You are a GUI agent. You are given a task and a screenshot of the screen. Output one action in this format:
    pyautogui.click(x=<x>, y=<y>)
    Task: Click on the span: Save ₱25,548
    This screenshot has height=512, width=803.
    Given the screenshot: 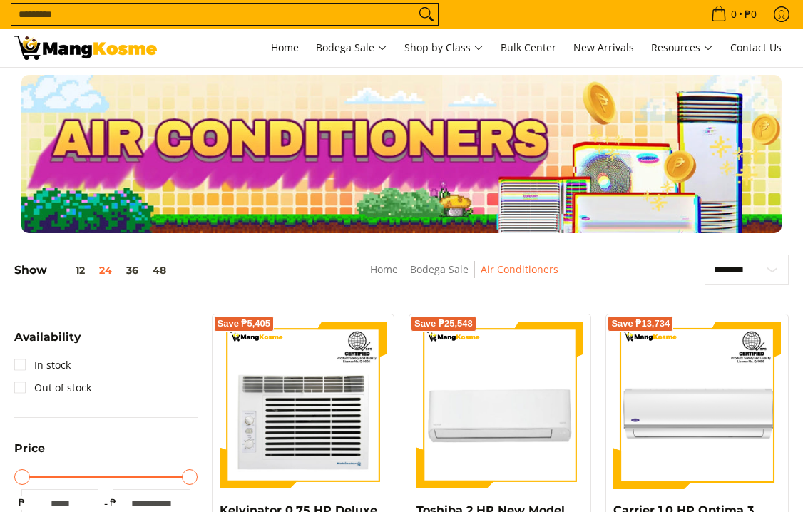 What is the action you would take?
    pyautogui.click(x=443, y=324)
    